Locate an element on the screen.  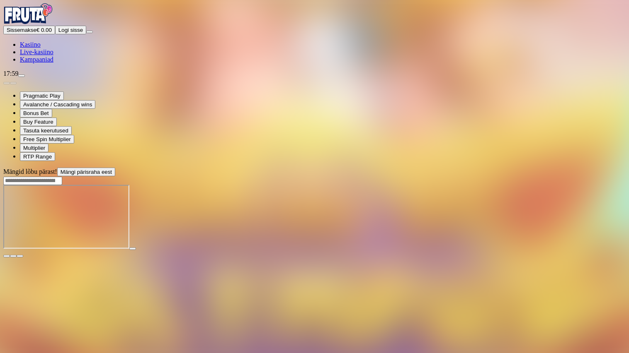
span: Live-kasiino is located at coordinates (36, 52).